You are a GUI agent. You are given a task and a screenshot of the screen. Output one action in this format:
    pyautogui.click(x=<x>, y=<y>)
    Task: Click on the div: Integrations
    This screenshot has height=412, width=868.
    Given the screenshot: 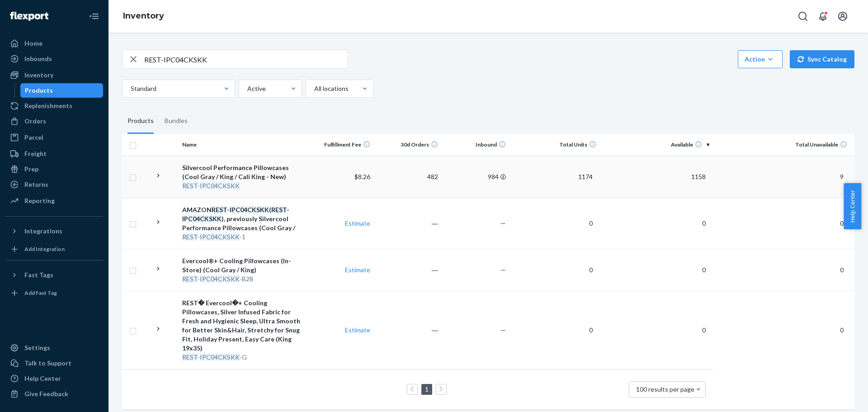 What is the action you would take?
    pyautogui.click(x=43, y=231)
    